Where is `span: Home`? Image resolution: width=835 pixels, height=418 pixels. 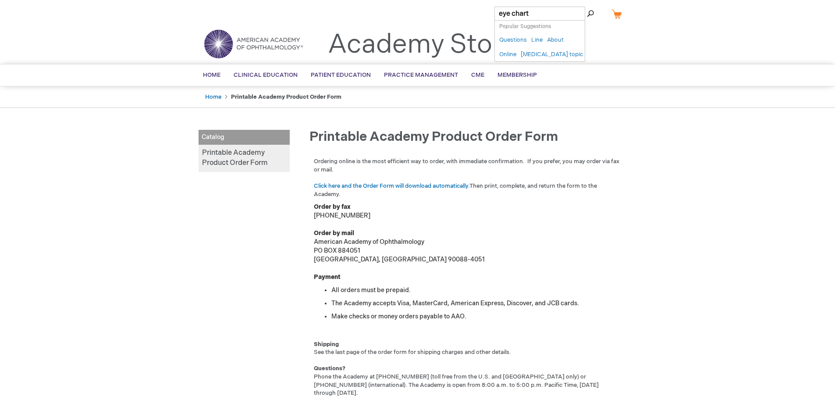
span: Home is located at coordinates (212, 75).